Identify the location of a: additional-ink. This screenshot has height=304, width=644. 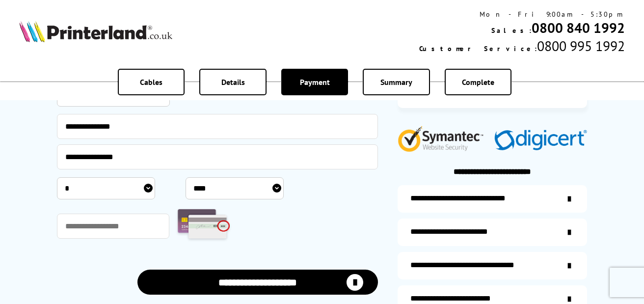
(492, 199).